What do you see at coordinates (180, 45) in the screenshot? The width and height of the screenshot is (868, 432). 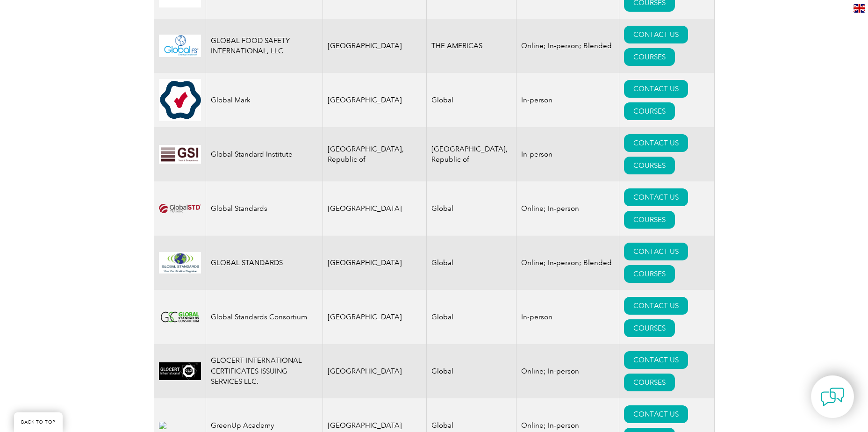 I see `img: 6c340fde-d376-eb11-a812-002248145cb7-logo.jpg` at bounding box center [180, 45].